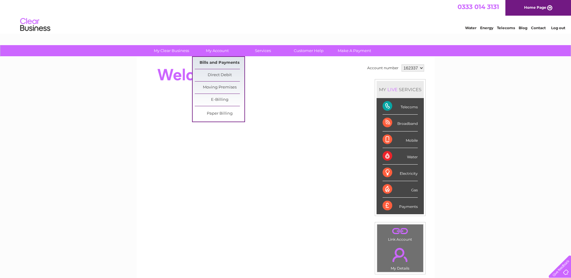 The width and height of the screenshot is (571, 278). What do you see at coordinates (400, 140) in the screenshot?
I see `div: Mobile` at bounding box center [400, 140].